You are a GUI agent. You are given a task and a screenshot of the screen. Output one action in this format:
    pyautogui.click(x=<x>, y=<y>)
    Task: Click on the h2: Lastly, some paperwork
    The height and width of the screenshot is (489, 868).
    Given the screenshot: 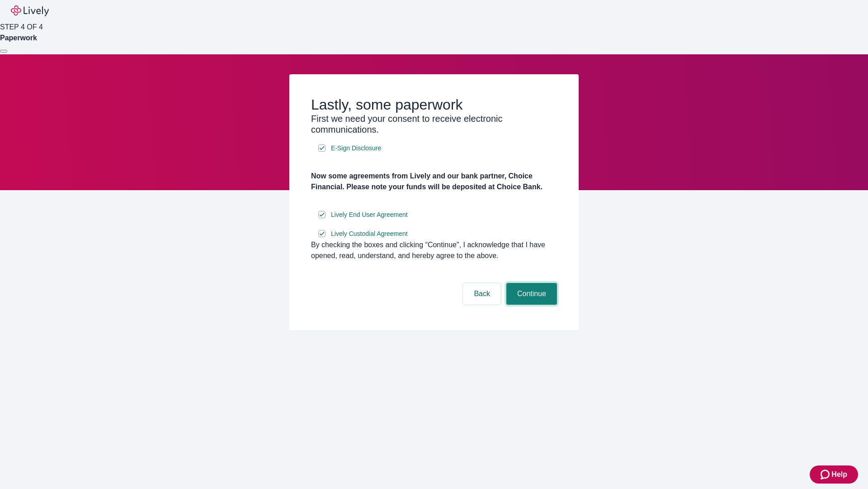 What is the action you would take?
    pyautogui.click(x=434, y=105)
    